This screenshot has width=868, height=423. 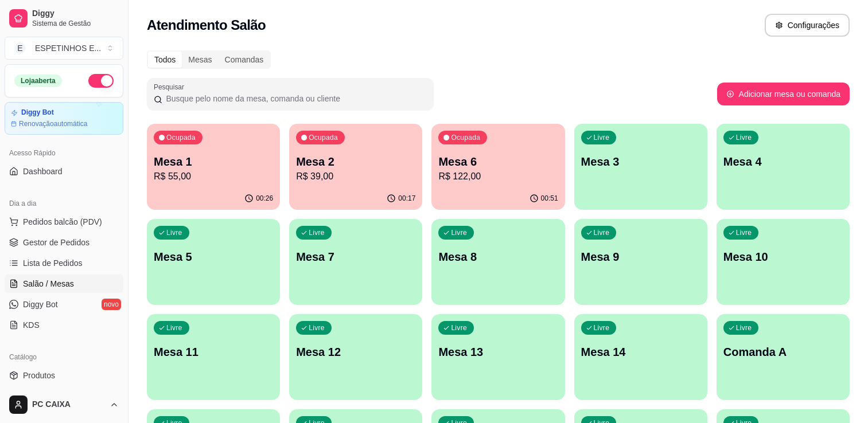 I want to click on span: Lista de Pedidos, so click(x=53, y=263).